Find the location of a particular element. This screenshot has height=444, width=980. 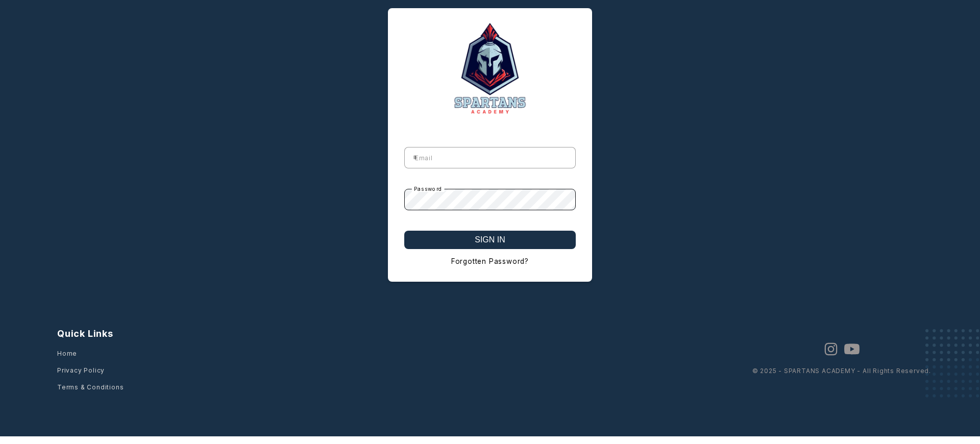

p: © 2025 - SPARTANS ACADEMY - All Rights Reserved. is located at coordinates (842, 371).